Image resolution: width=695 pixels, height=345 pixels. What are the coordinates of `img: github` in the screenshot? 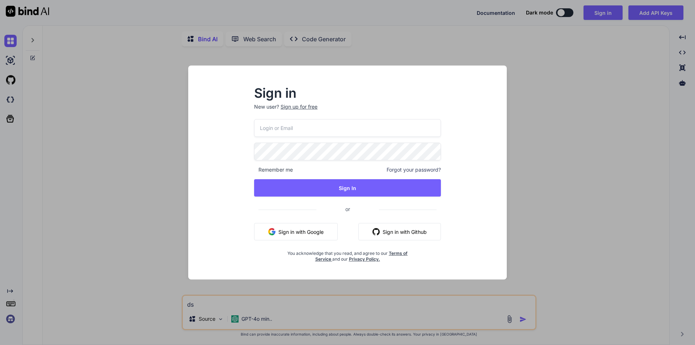 It's located at (376, 232).